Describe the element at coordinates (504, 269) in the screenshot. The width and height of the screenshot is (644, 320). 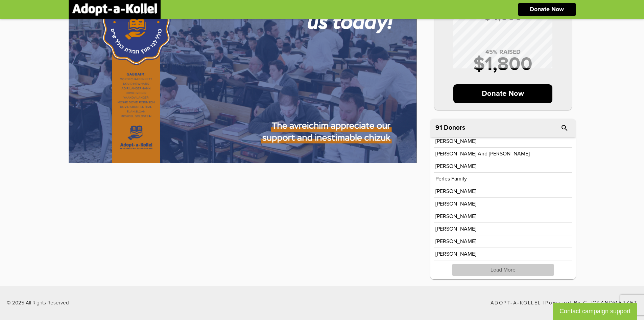
I see `p: Load More` at that location.